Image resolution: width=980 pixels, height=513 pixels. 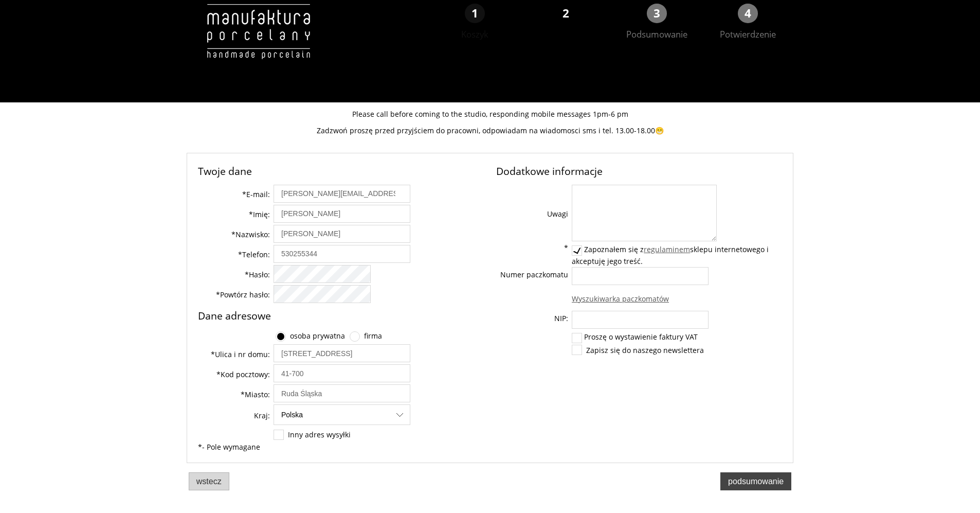 What do you see at coordinates (209, 481) in the screenshot?
I see `button: Wstecz` at bounding box center [209, 481].